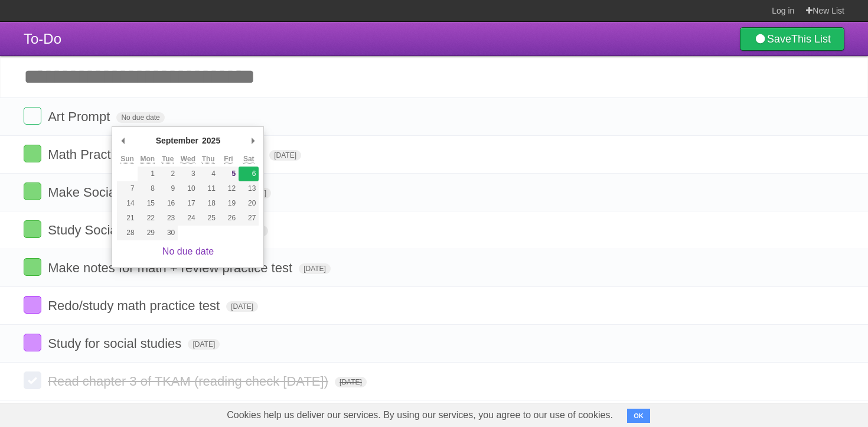 Image resolution: width=868 pixels, height=427 pixels. What do you see at coordinates (188, 218) in the screenshot?
I see `button: 24` at bounding box center [188, 218].